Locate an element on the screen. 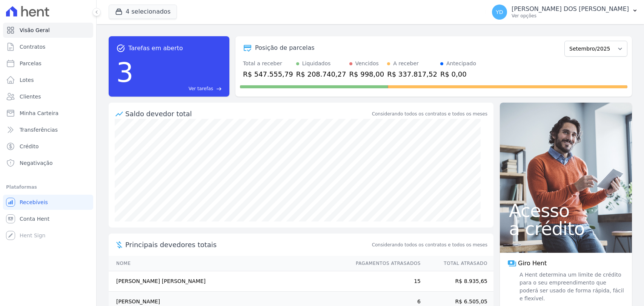 The image size is (644, 306). span: Acesso is located at coordinates (566, 210).